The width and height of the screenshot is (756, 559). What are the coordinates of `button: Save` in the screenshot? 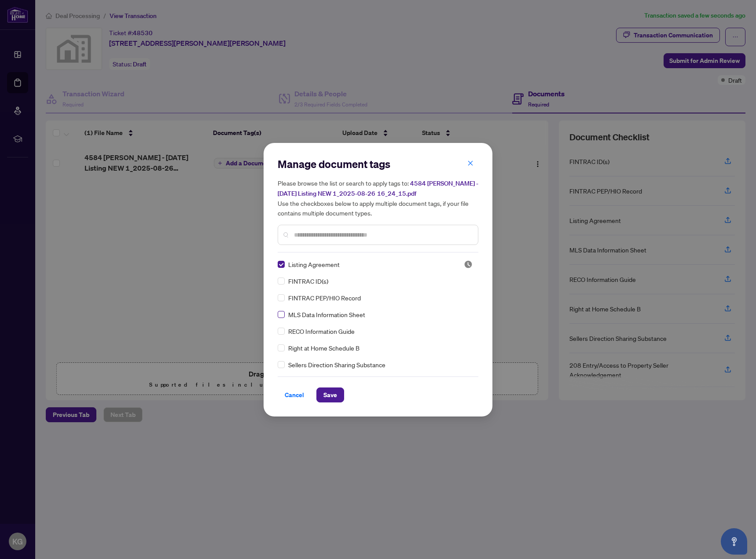 It's located at (330, 395).